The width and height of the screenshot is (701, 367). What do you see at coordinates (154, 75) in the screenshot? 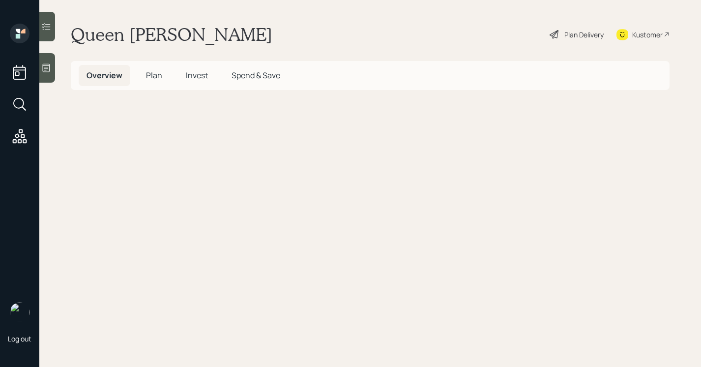
I see `span: Plan` at bounding box center [154, 75].